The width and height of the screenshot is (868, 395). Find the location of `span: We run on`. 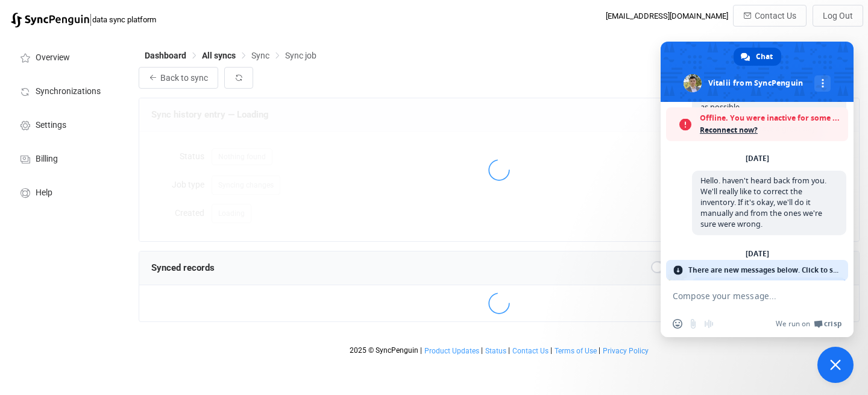

span: We run on is located at coordinates (793, 323).